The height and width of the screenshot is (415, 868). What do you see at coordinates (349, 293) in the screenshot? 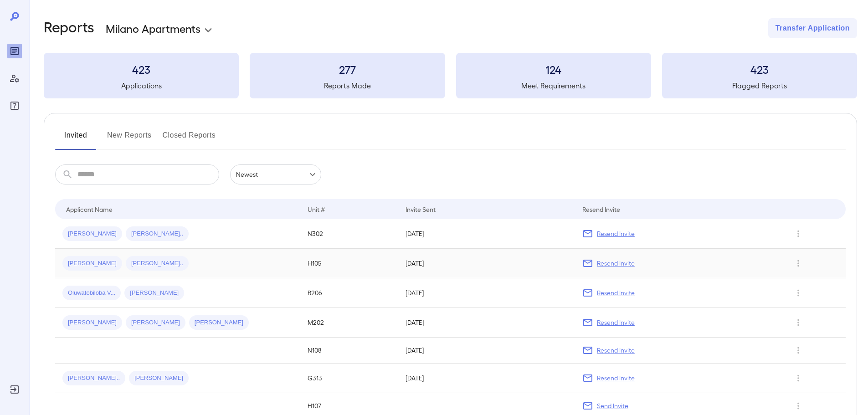
I see `td: B206` at bounding box center [349, 293].